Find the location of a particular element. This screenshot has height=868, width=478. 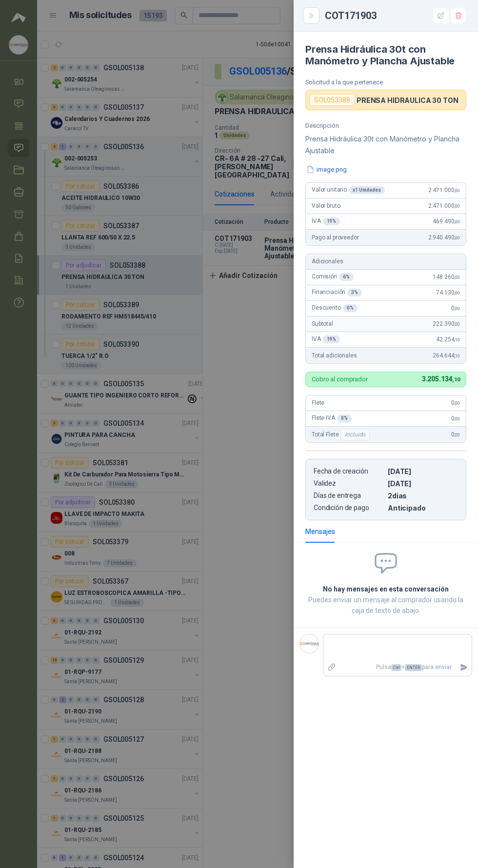

div: Adicionales is located at coordinates (386, 262).